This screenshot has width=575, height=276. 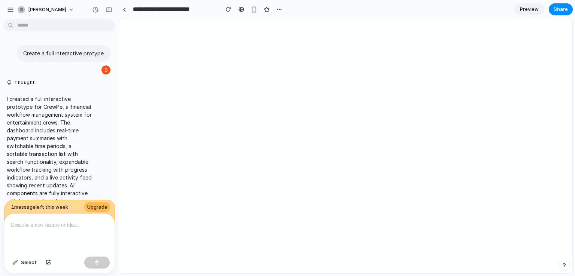 What do you see at coordinates (49, 162) in the screenshot?
I see `p: I created a full interactive prototype for CrewPe, a financial workflow management system for ent...` at bounding box center [49, 162].